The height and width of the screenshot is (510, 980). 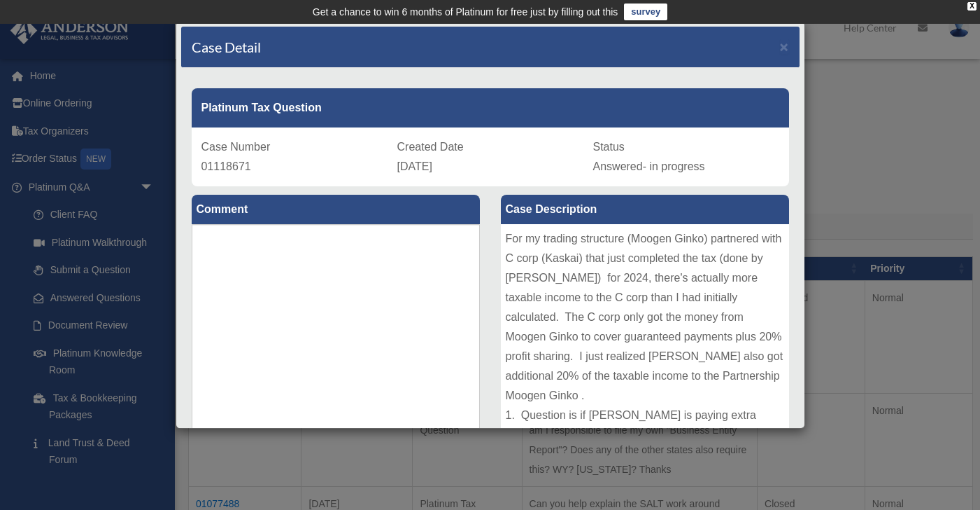 What do you see at coordinates (226, 47) in the screenshot?
I see `h4: Case Detail` at bounding box center [226, 47].